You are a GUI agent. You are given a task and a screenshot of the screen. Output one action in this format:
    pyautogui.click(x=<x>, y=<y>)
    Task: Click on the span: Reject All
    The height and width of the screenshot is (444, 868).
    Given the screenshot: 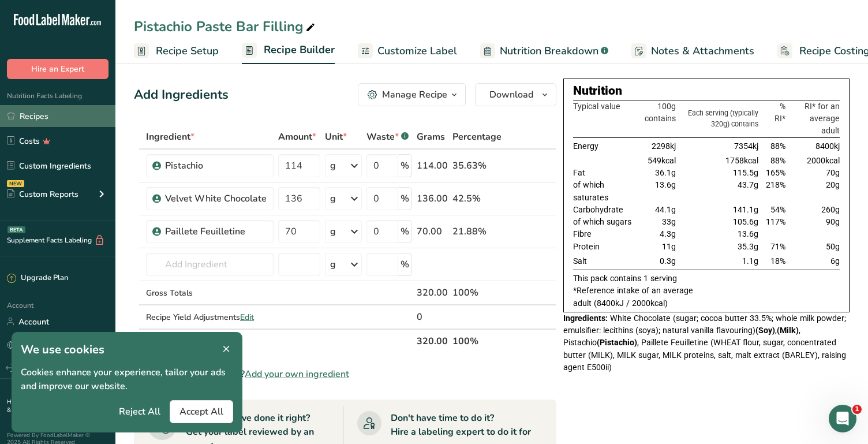 What is the action you would take?
    pyautogui.click(x=140, y=411)
    